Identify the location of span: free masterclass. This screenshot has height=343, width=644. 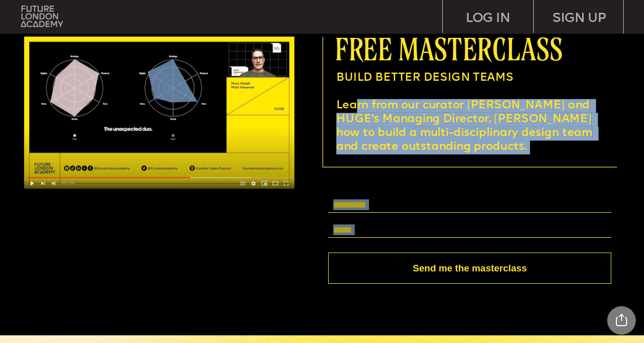
(448, 48).